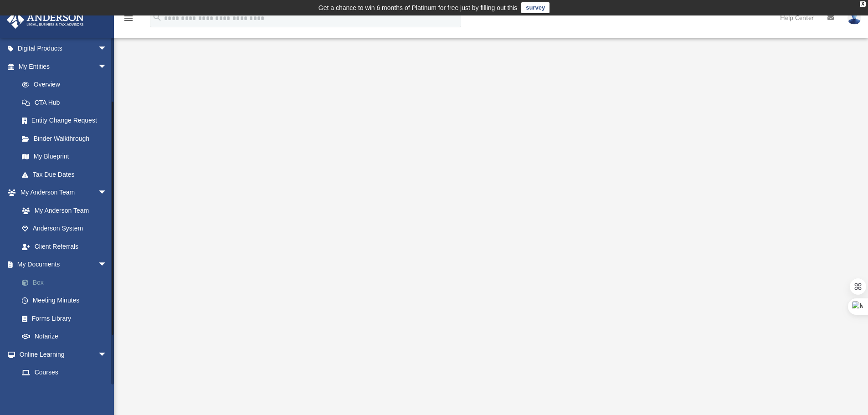 The height and width of the screenshot is (415, 868). I want to click on a: Overview, so click(67, 84).